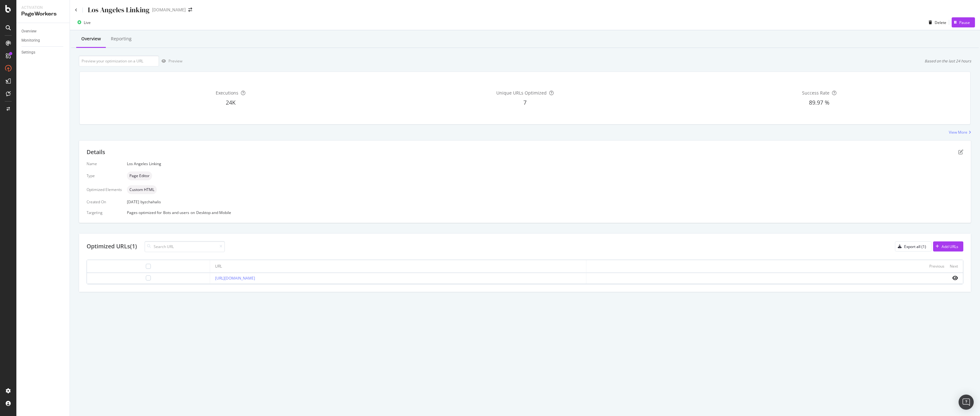 The image size is (980, 416). I want to click on div: Optimized Elements, so click(105, 189).